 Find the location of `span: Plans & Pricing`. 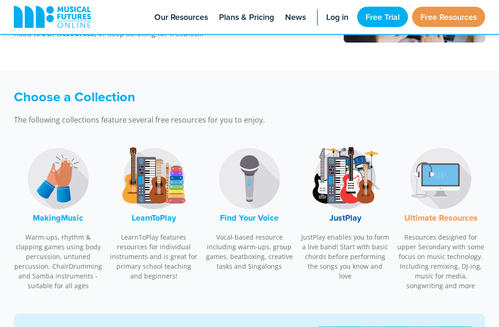

span: Plans & Pricing is located at coordinates (246, 17).